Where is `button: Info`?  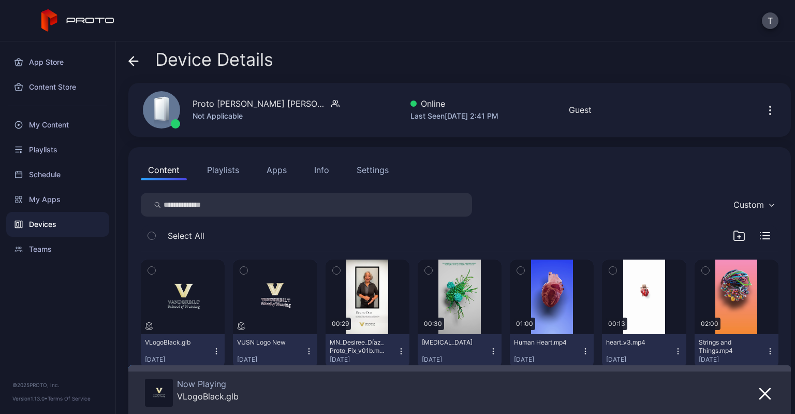 button: Info is located at coordinates (322, 170).